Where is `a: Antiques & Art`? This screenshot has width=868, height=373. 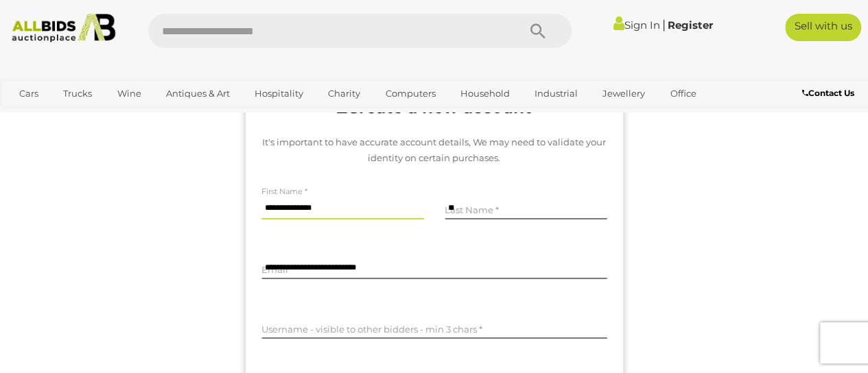 a: Antiques & Art is located at coordinates (197, 93).